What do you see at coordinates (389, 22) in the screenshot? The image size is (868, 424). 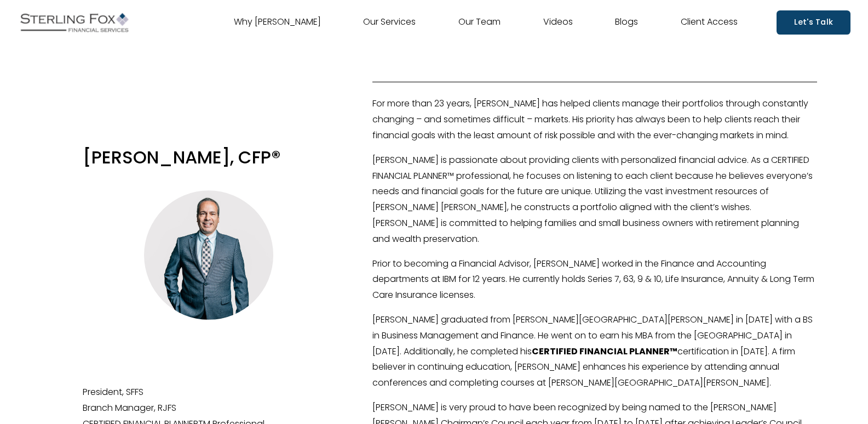 I see `a: Our Services` at bounding box center [389, 22].